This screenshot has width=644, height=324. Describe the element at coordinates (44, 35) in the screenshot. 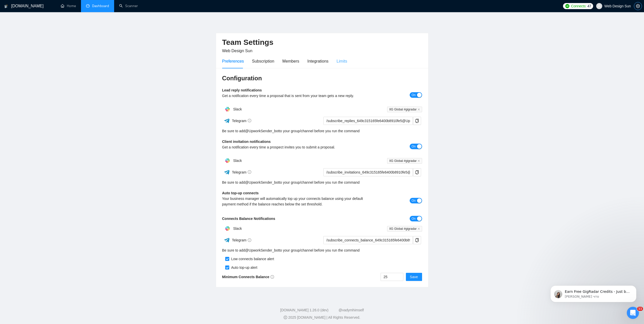

I see `div: Через 5 хвилин, перевірте будь ласка вказаний профіль - поставив його на оновлення 🙏` at that location.